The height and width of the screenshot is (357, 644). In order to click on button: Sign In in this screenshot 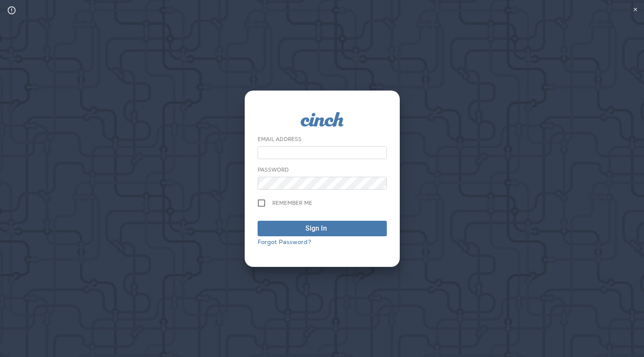, I will do `click(322, 229)`.